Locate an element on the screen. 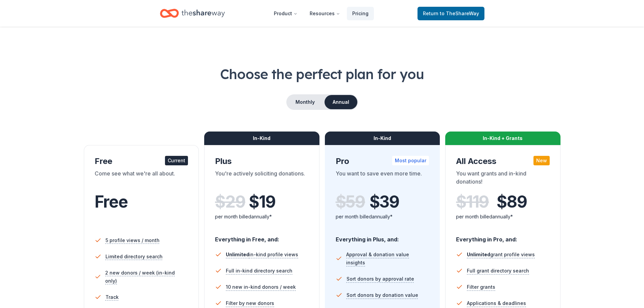 The height and width of the screenshot is (308, 644). span: to TheShareWay is located at coordinates (459, 13).